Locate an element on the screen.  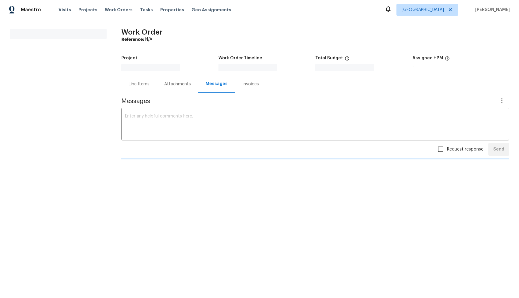
div: Line Items is located at coordinates (139, 84).